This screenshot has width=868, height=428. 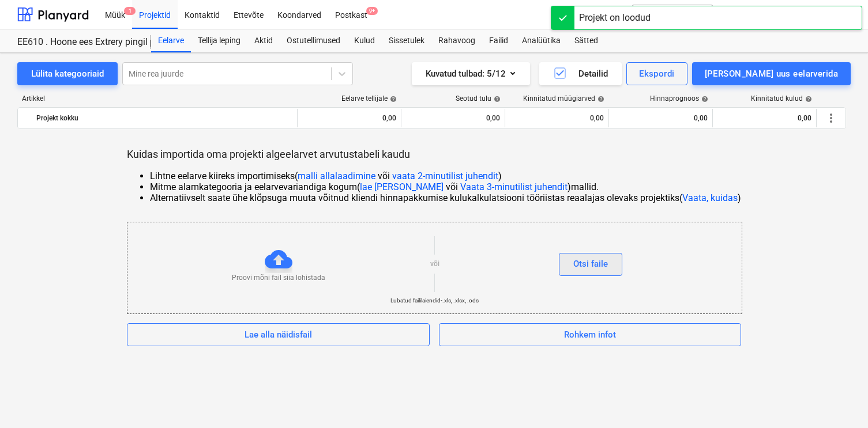 What do you see at coordinates (434, 268) in the screenshot?
I see `div: Proovi mõni fail siia lohistadavõiOtsi faileLubatud faililaiendid-.xls, .xlsx, .ods` at bounding box center [434, 268].